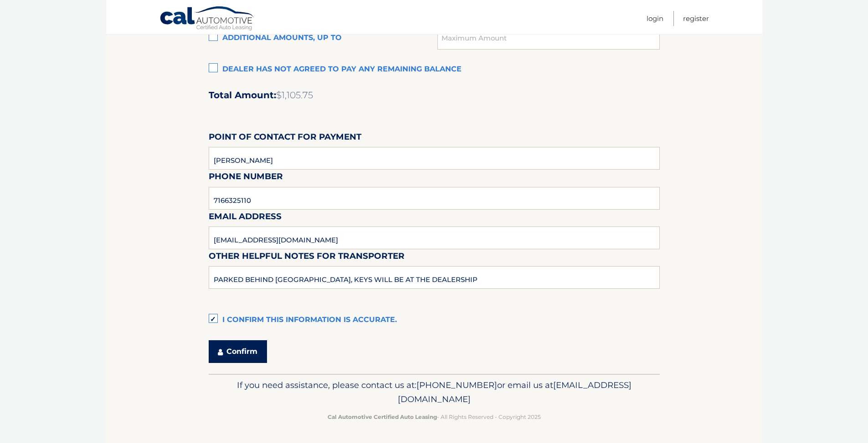  I want to click on a: Register, so click(695, 18).